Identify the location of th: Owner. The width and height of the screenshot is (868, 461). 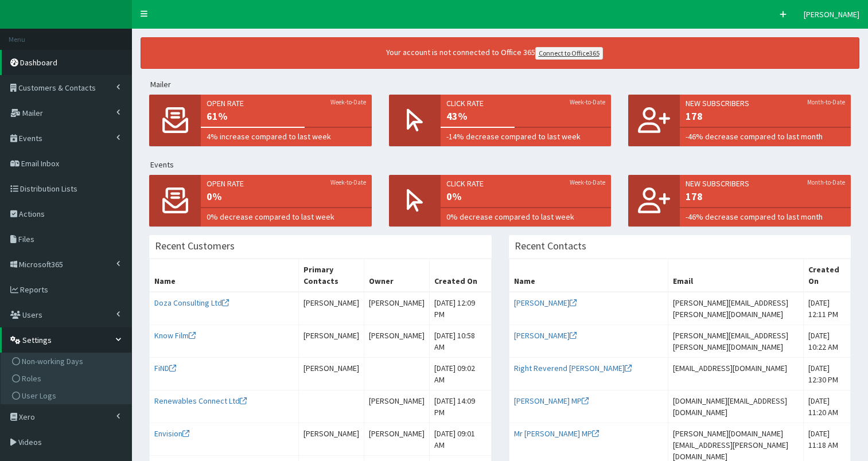
(396, 276).